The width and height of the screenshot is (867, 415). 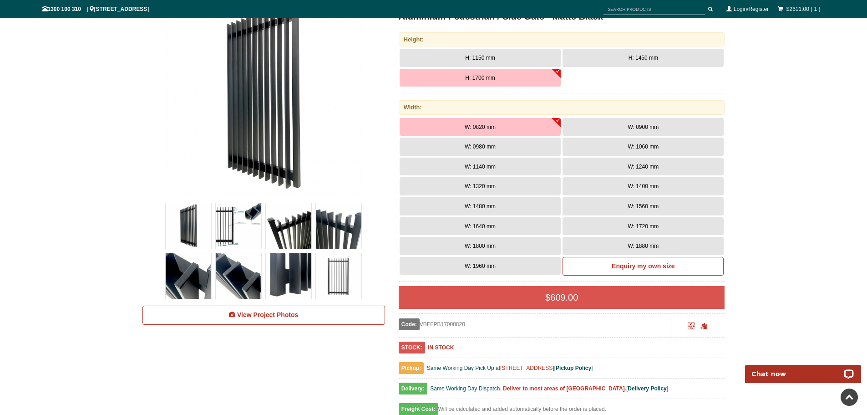 I want to click on b: Pickup Policy, so click(x=574, y=368).